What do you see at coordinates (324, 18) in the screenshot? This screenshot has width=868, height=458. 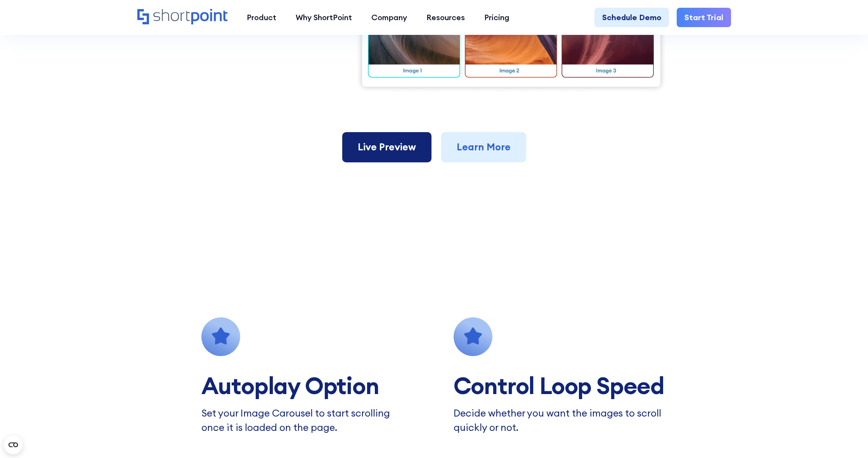 I see `div: Why ShortPoint` at bounding box center [324, 18].